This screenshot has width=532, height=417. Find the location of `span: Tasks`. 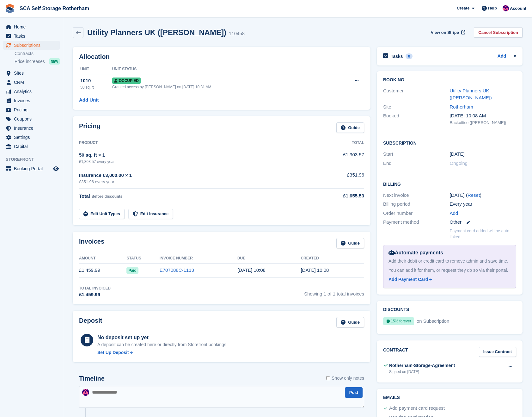

span: Tasks is located at coordinates (33, 36).